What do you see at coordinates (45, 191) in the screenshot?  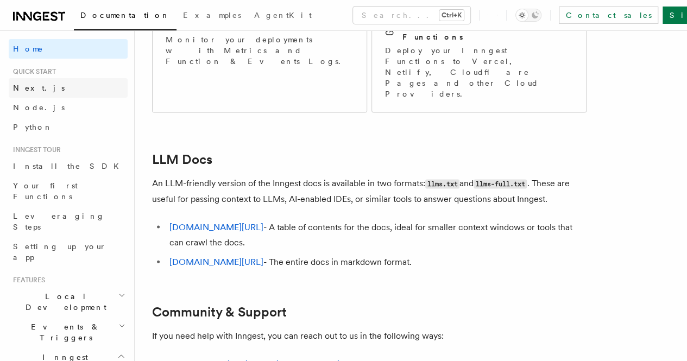 I see `span: Your first Functions` at bounding box center [45, 191].